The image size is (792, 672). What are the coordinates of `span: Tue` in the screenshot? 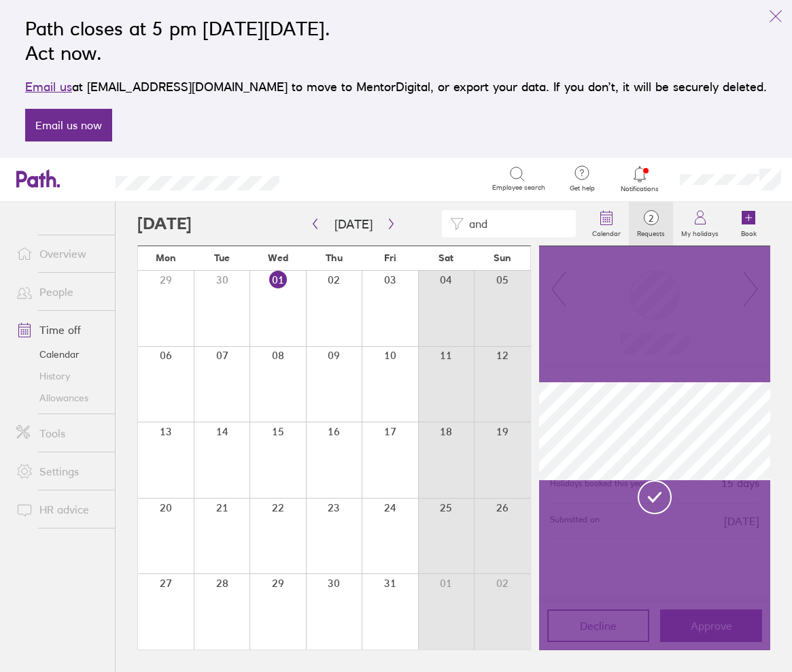 It's located at (222, 258).